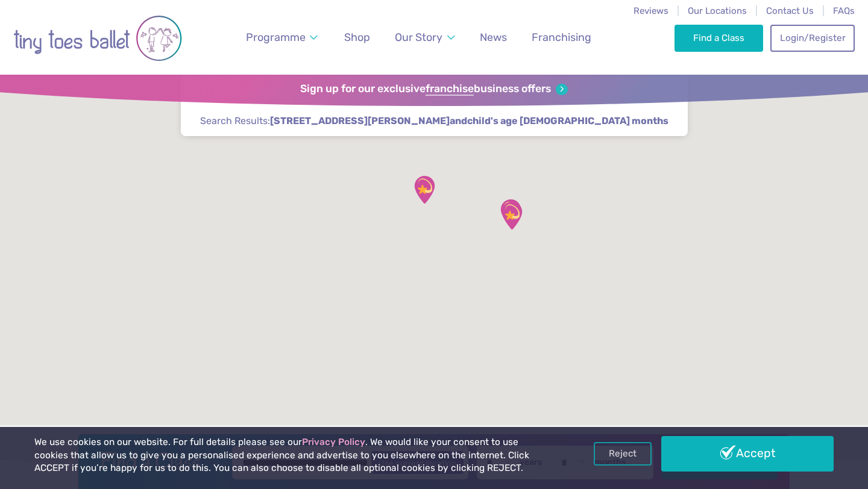  Describe the element at coordinates (718, 38) in the screenshot. I see `a: Find a Class` at that location.